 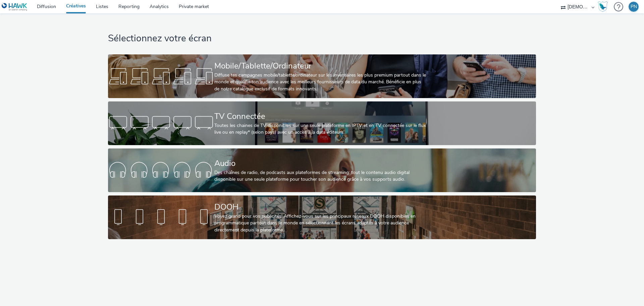 What do you see at coordinates (321, 117) in the screenshot?
I see `div: TV Connectée` at bounding box center [321, 117].